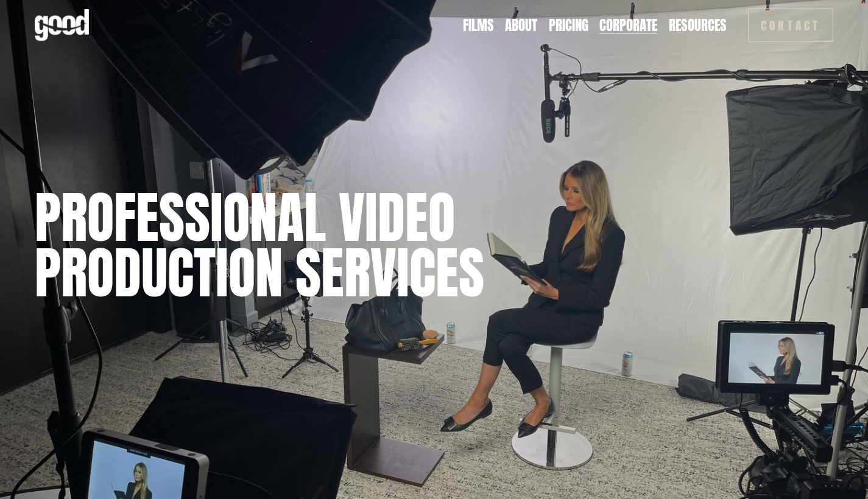  What do you see at coordinates (698, 25) in the screenshot?
I see `span: Resources` at bounding box center [698, 25].